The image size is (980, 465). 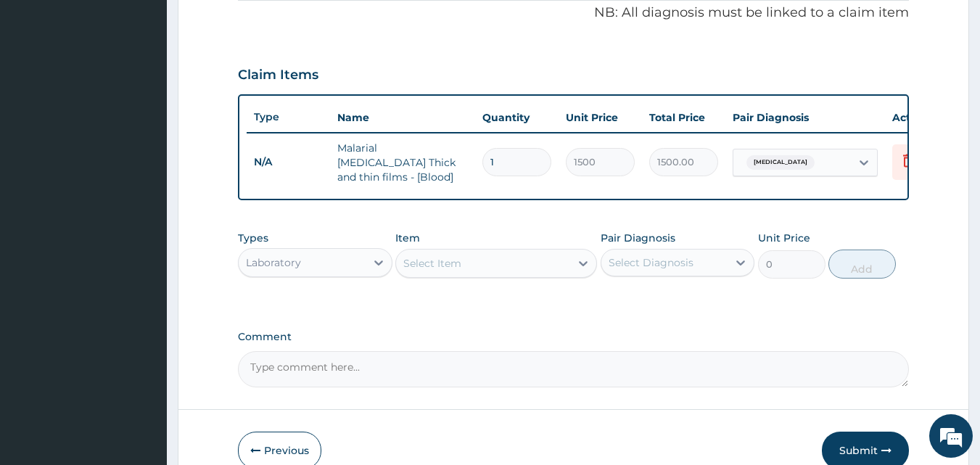 I want to click on label: Pair Diagnosis, so click(x=638, y=238).